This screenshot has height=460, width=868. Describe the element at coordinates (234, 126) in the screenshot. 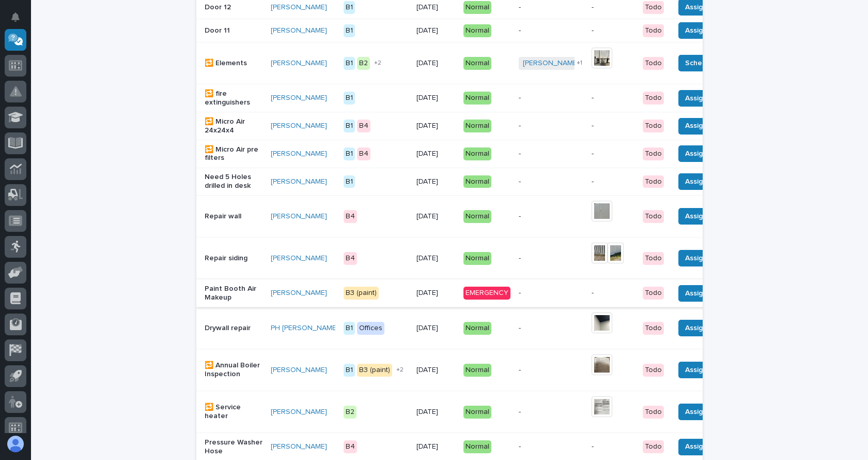

I see `p: 🔁 Micro Air 24x24x4` at that location.